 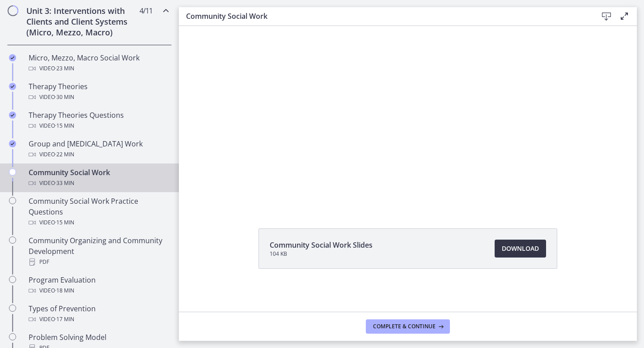 I want to click on div: Micro, Mezzo, Macro Social Work, so click(x=99, y=63).